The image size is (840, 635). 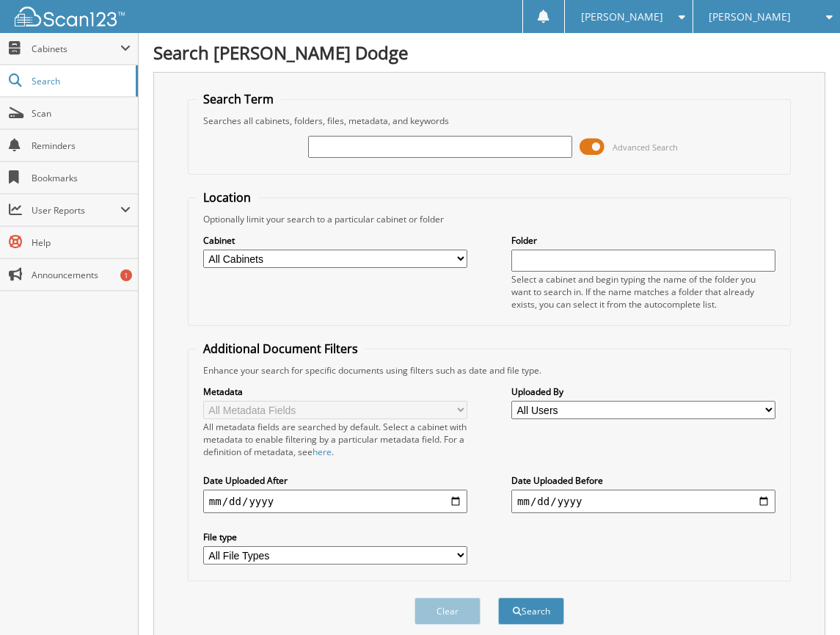 What do you see at coordinates (803, 600) in the screenshot?
I see `div: Chat Widget` at bounding box center [803, 600].